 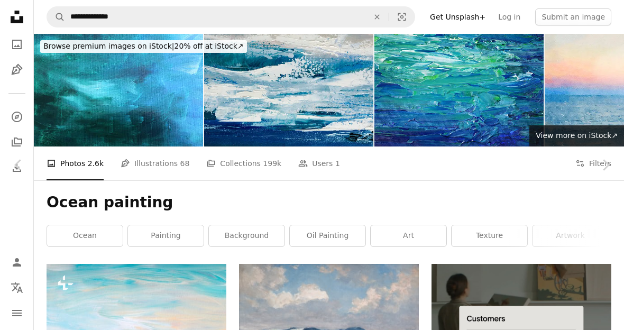 I want to click on h1: Ocean painting, so click(x=329, y=203).